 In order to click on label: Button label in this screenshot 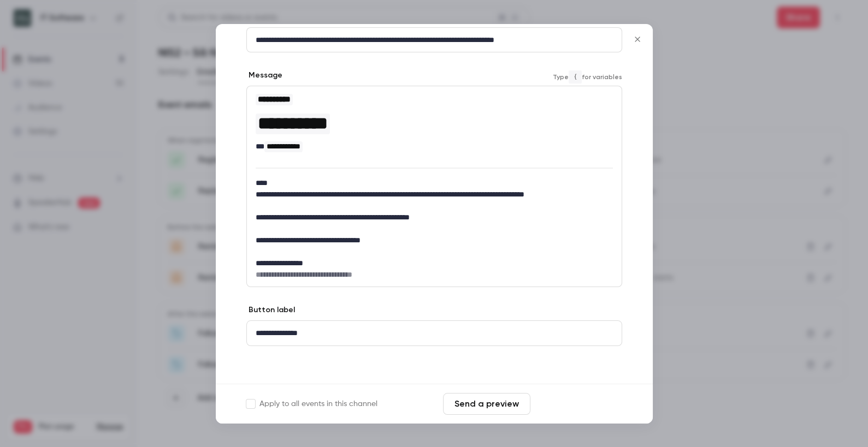, I will do `click(270, 310)`.